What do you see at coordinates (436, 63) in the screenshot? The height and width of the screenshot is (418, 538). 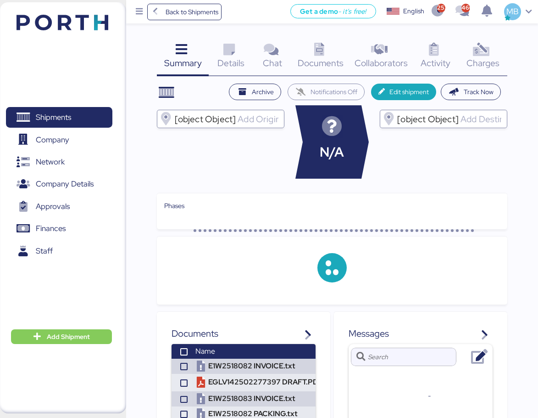 I see `span: Activity` at bounding box center [436, 63].